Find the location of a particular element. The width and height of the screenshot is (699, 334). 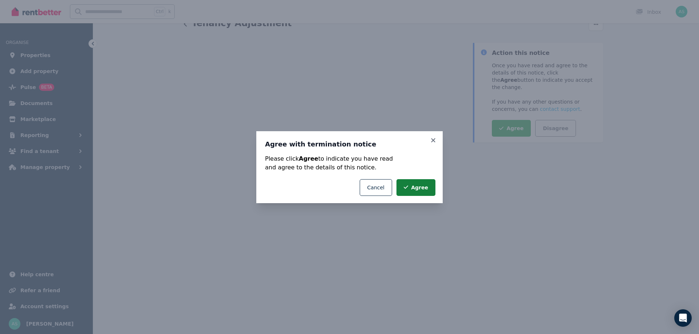

strong: Agree is located at coordinates (308, 159).